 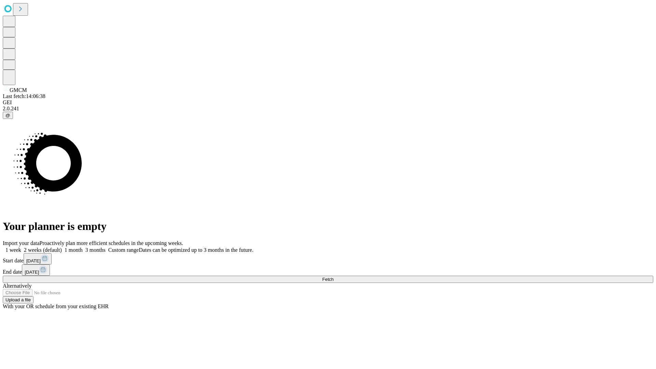 I want to click on div: 2.0.241, so click(x=328, y=109).